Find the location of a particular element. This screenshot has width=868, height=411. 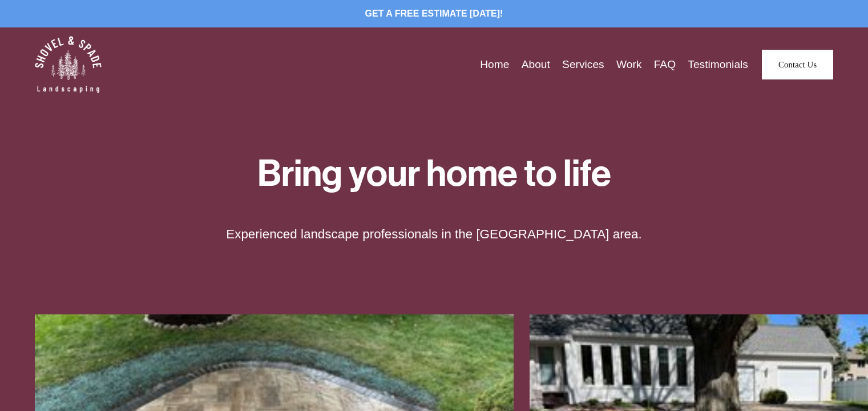

a: Contact Us is located at coordinates (797, 65).